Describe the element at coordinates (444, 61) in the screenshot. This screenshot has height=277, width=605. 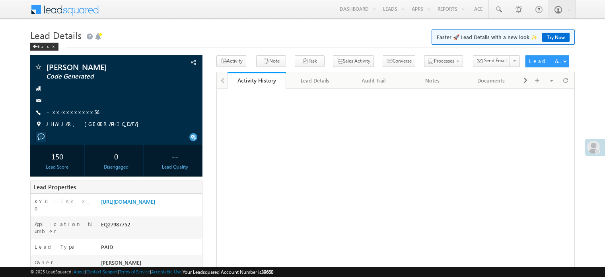
I see `button: Processes` at that location.